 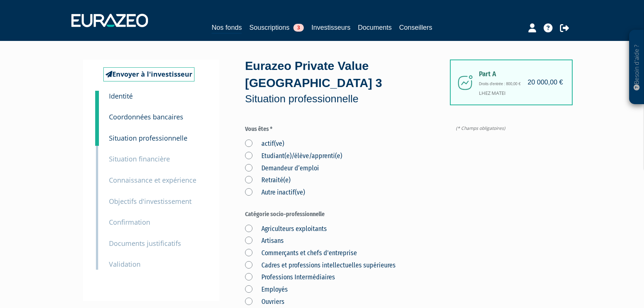 I want to click on a: Documents, so click(x=375, y=28).